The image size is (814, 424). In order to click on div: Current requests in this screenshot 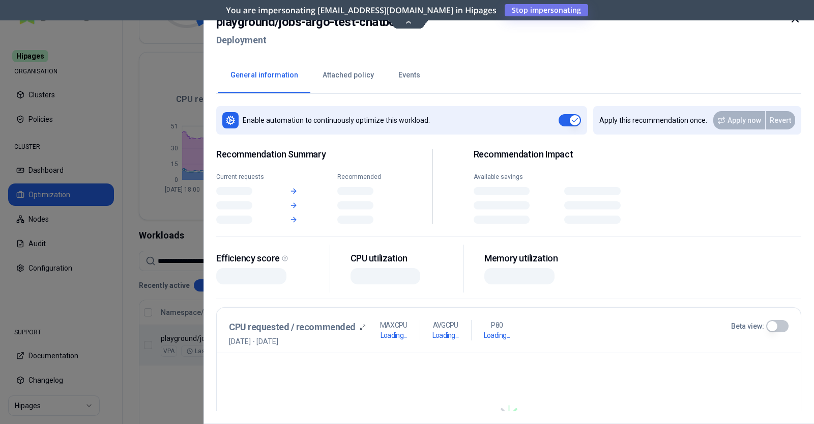, I will do `click(243, 177)`.